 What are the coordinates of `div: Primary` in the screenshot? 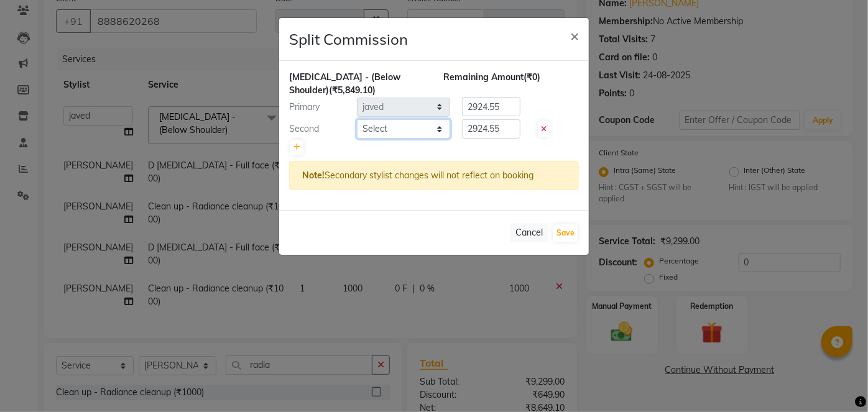 It's located at (318, 107).